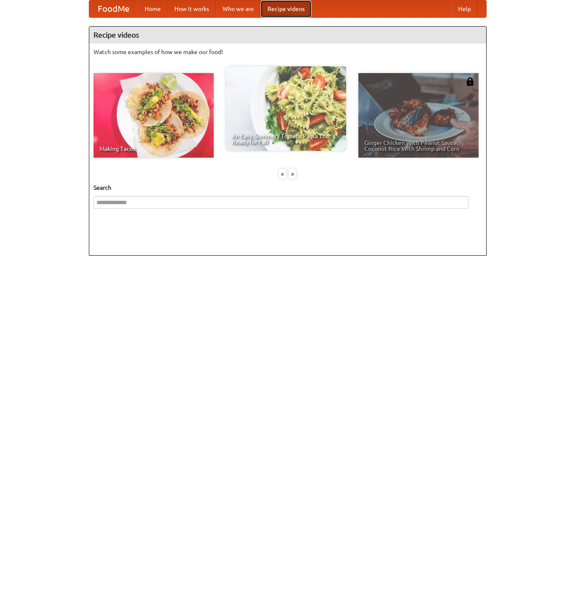 Image resolution: width=575 pixels, height=598 pixels. What do you see at coordinates (288, 52) in the screenshot?
I see `p: Watch some examples of how we make our food!` at bounding box center [288, 52].